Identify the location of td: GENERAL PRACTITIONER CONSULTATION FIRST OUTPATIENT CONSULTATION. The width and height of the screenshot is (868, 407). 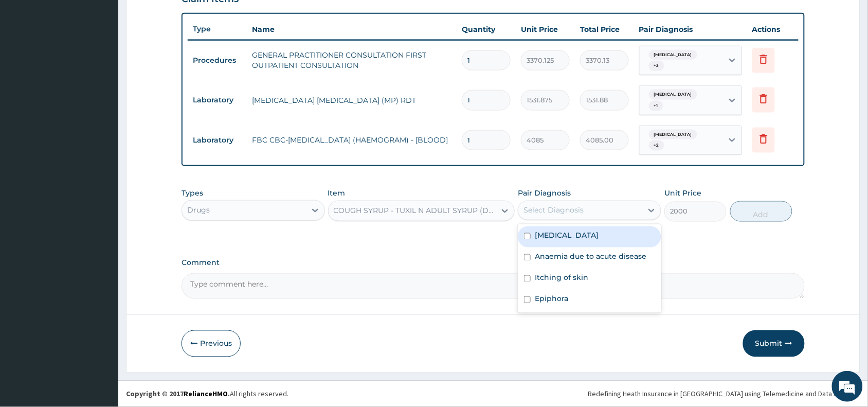
(352, 60).